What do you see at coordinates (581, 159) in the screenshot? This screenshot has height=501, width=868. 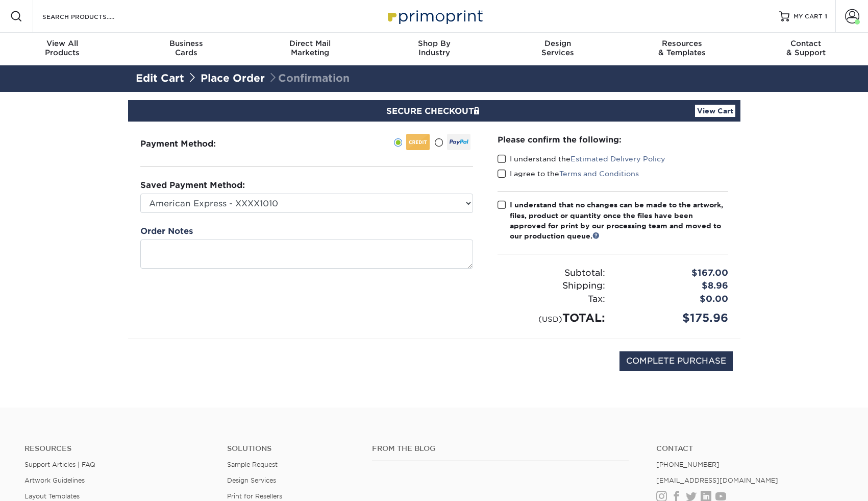 I see `label: I understand the` at bounding box center [581, 159].